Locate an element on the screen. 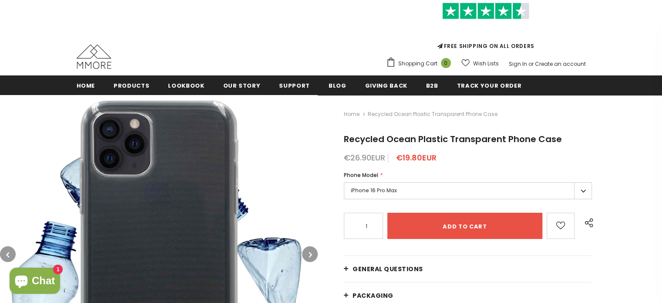 This screenshot has width=662, height=303. a: Lookbook is located at coordinates (186, 85).